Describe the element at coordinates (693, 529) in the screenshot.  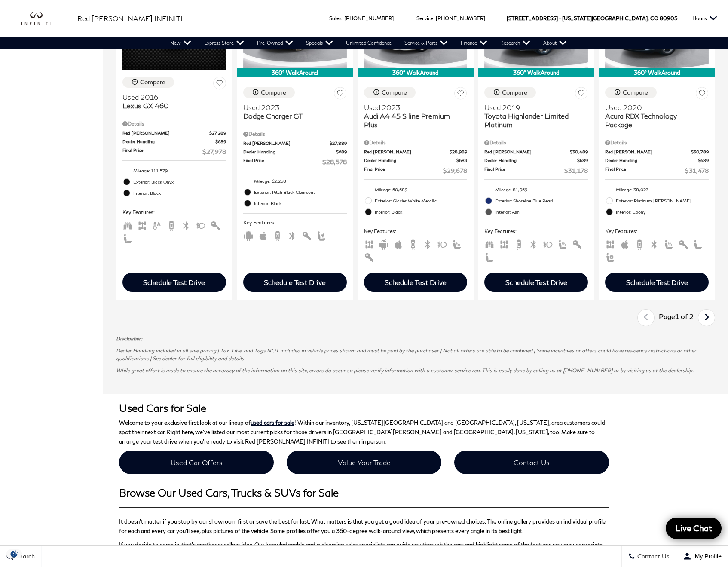
I see `a: Live Chat` at that location.